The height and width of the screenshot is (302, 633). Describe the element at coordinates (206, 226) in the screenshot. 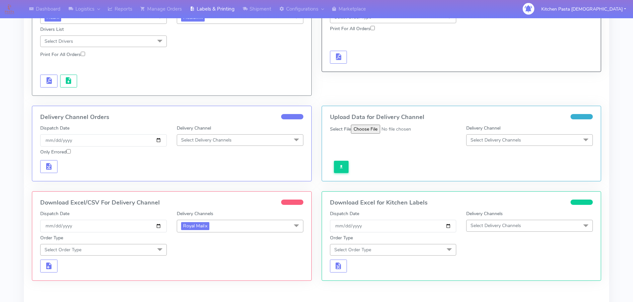

I see `a: x` at that location.